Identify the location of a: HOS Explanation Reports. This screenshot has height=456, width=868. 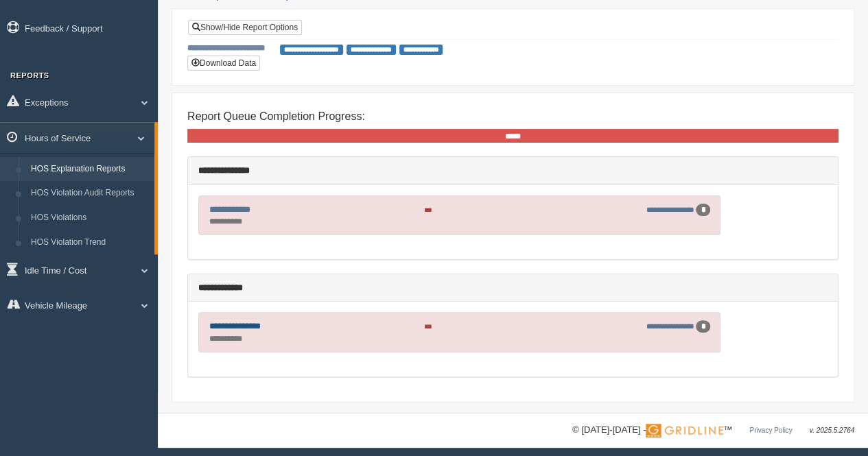
(90, 169).